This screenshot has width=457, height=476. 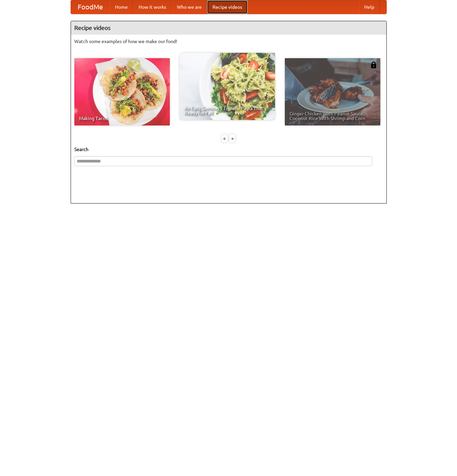 What do you see at coordinates (370, 7) in the screenshot?
I see `a: Help` at bounding box center [370, 7].